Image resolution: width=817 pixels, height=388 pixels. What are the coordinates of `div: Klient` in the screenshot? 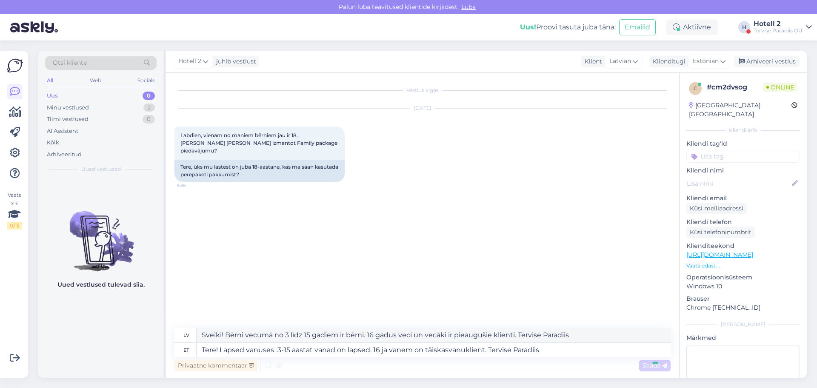 It's located at (592, 61).